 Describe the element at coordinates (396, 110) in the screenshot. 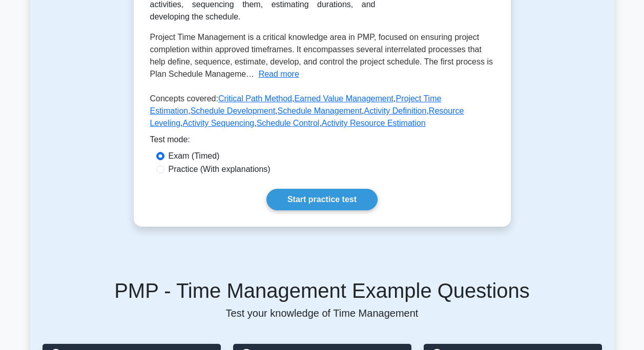

I see `a: Activity Definition` at that location.